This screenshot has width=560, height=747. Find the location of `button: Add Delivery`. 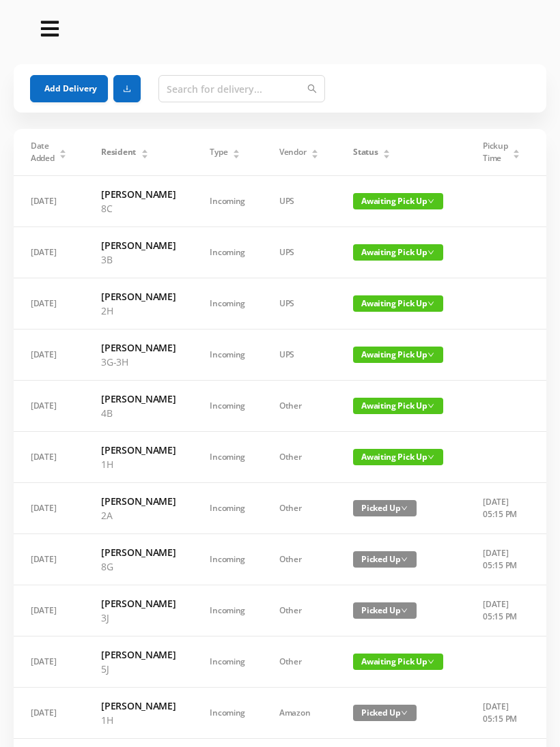

button: Add Delivery is located at coordinates (69, 88).